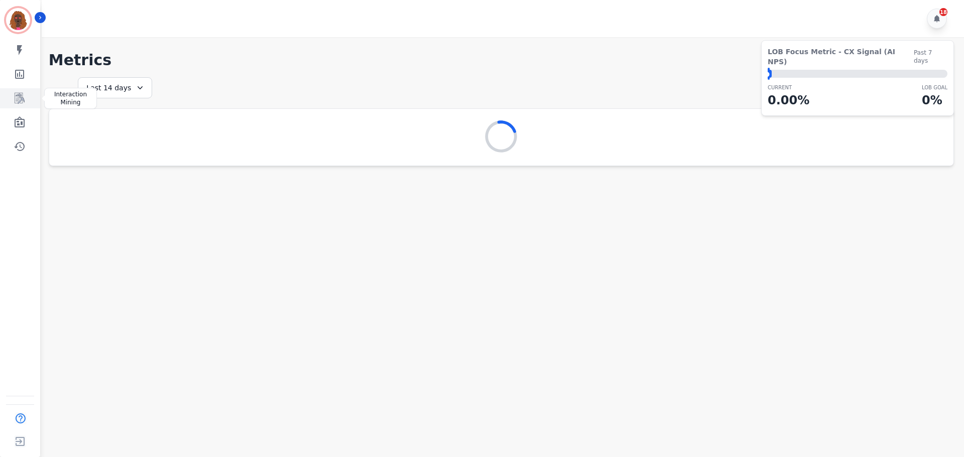 The height and width of the screenshot is (457, 964). I want to click on h1: Metrics, so click(501, 60).